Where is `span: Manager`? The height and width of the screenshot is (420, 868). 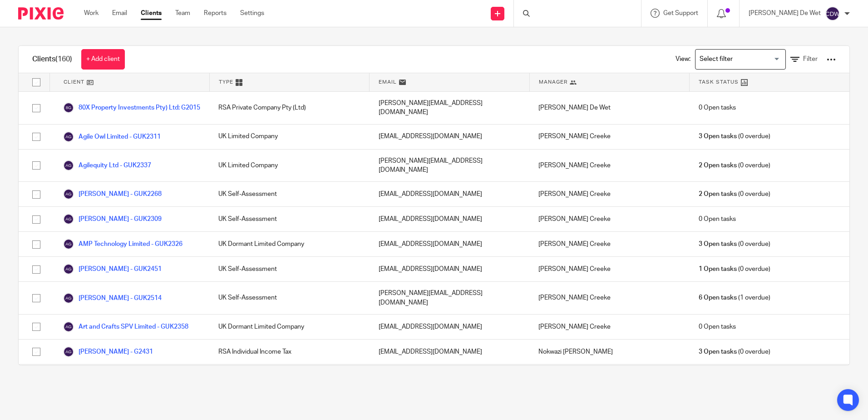
span: Manager is located at coordinates (553, 82).